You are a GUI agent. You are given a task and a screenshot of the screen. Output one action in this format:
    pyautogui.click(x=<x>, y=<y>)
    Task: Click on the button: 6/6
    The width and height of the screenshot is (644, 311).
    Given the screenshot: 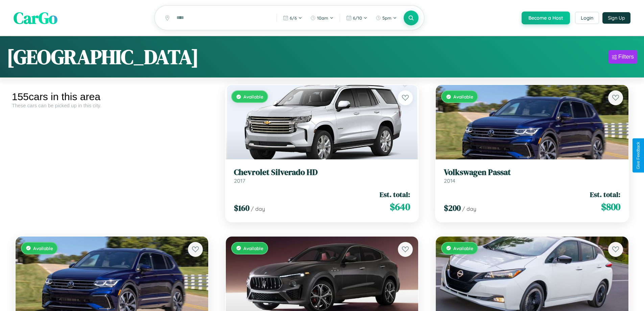 What is the action you would take?
    pyautogui.click(x=293, y=18)
    